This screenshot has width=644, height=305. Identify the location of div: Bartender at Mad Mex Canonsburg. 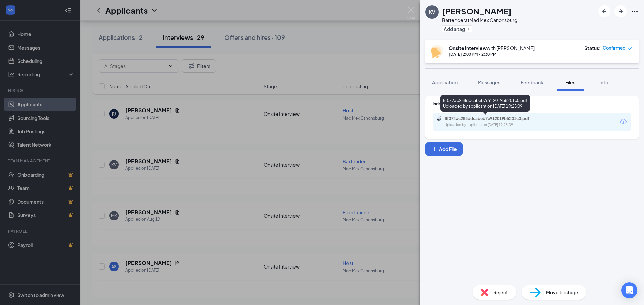
(480, 20).